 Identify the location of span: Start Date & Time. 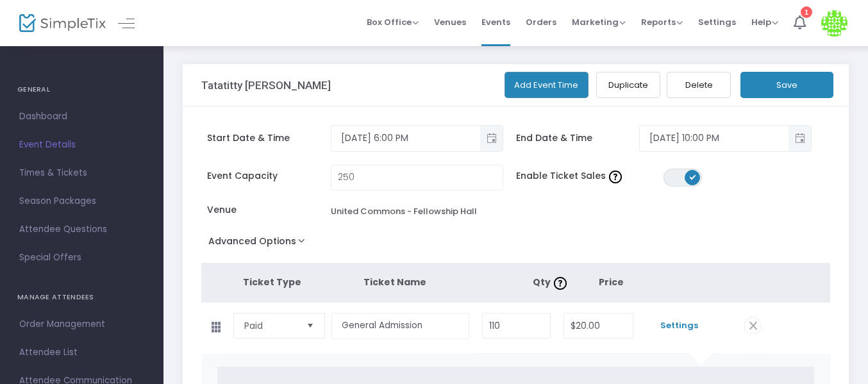
(269, 138).